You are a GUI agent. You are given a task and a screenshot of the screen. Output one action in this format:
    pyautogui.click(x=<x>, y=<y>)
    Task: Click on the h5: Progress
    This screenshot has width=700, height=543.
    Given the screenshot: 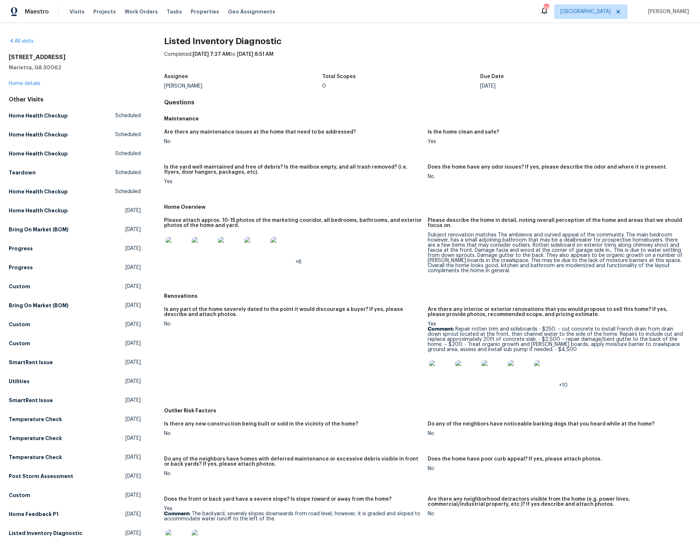 What is the action you would take?
    pyautogui.click(x=21, y=248)
    